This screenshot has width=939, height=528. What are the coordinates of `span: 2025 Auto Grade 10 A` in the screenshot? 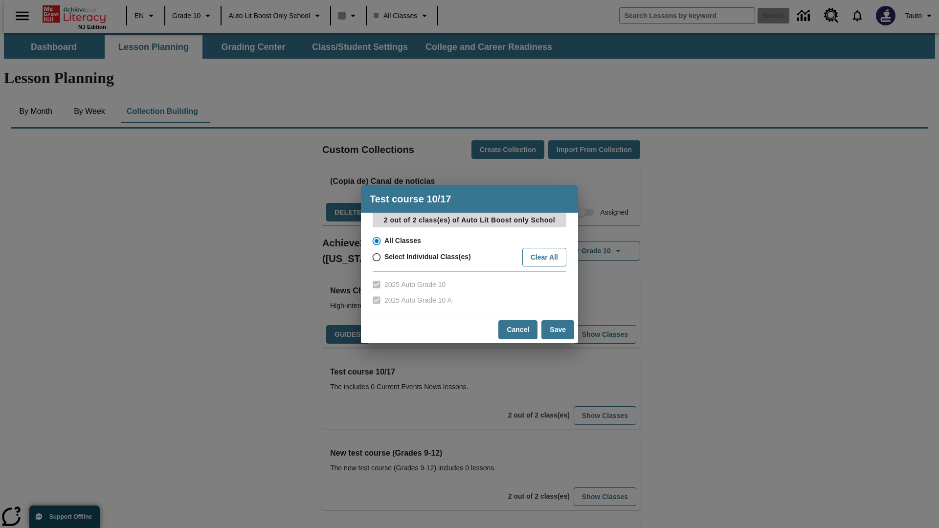 It's located at (418, 300).